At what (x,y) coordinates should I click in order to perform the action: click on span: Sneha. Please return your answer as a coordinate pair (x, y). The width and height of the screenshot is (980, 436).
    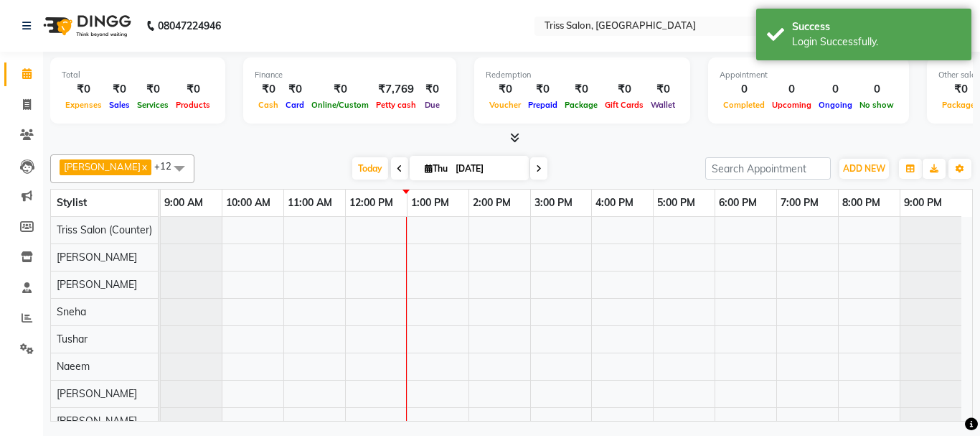
    Looking at the image, I should click on (71, 312).